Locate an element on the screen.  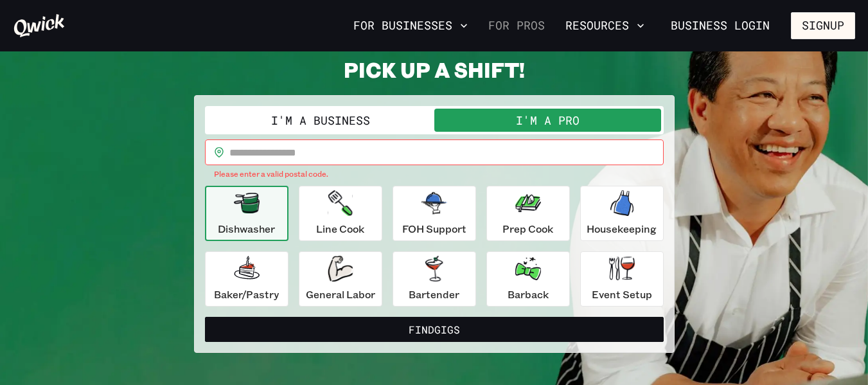
button: Signup is located at coordinates (823, 25).